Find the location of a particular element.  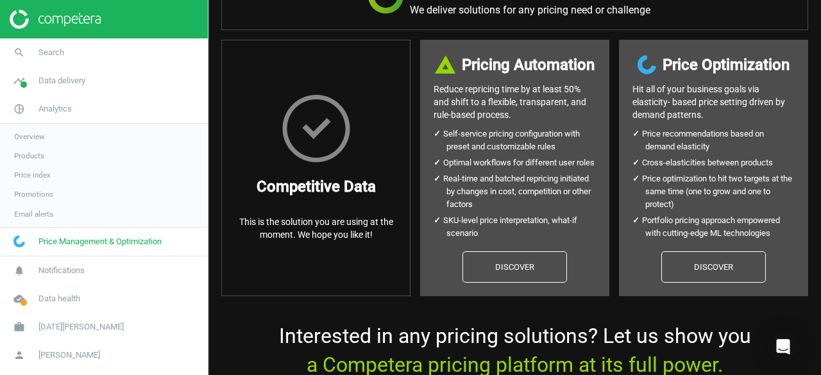

i: work is located at coordinates (19, 327).